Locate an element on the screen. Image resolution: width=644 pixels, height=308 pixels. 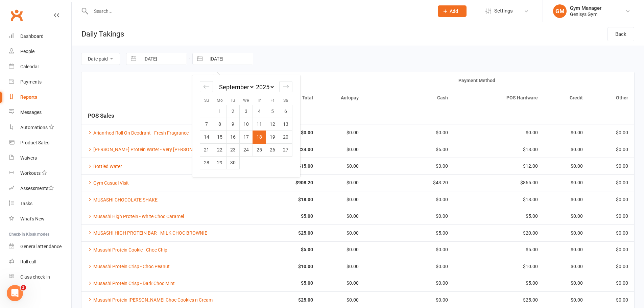
td: Monday, September 1, 2025 is located at coordinates (220, 111).